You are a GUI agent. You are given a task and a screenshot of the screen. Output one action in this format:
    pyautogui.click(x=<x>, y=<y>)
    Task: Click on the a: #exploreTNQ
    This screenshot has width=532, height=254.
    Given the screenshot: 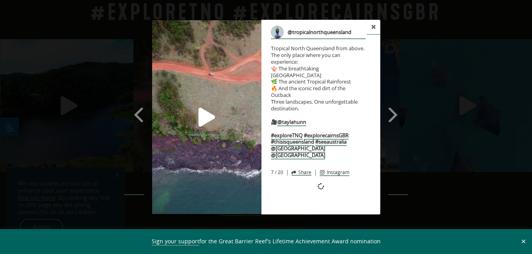 What is the action you would take?
    pyautogui.click(x=287, y=136)
    